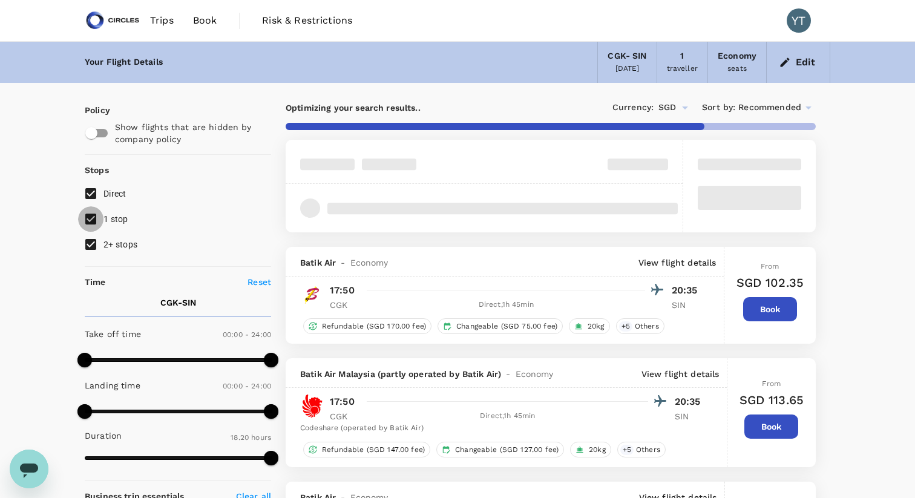  Describe the element at coordinates (502, 428) in the screenshot. I see `div: Codeshare (operated by Batik Air)` at that location.